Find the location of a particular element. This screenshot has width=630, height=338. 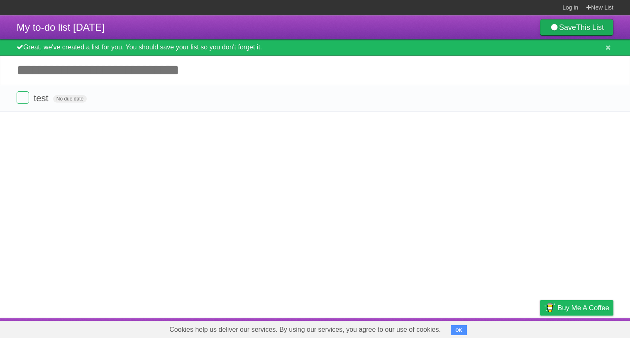

a: SaveThis List is located at coordinates (576, 27).